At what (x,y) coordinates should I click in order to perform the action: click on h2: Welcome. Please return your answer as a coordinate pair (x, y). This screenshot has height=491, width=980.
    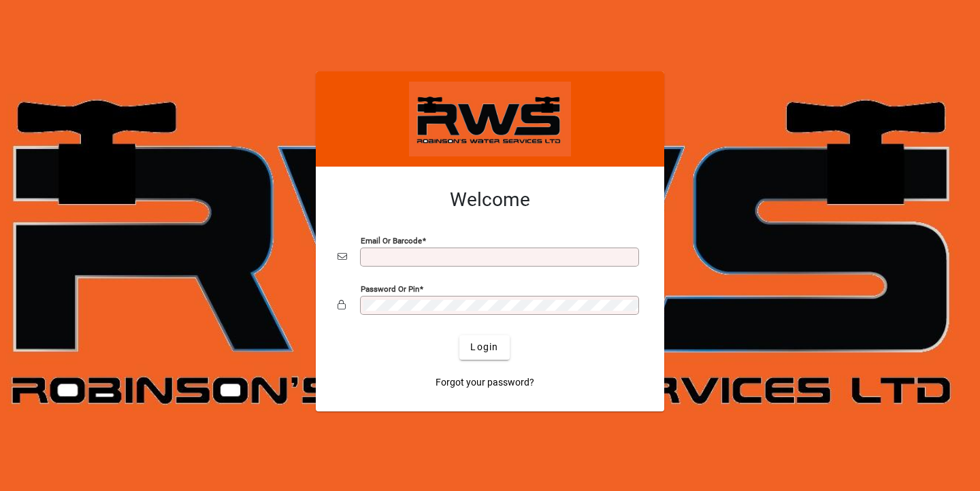
    Looking at the image, I should click on (490, 200).